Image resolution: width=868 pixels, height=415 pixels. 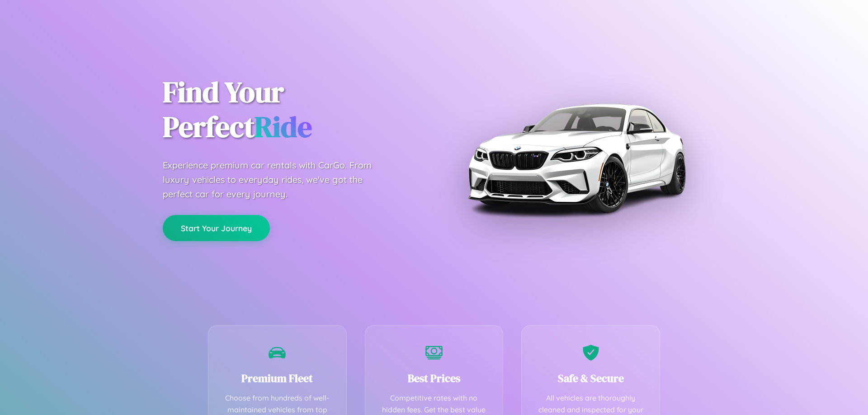 What do you see at coordinates (216, 228) in the screenshot?
I see `button: Start Your Journey` at bounding box center [216, 228].